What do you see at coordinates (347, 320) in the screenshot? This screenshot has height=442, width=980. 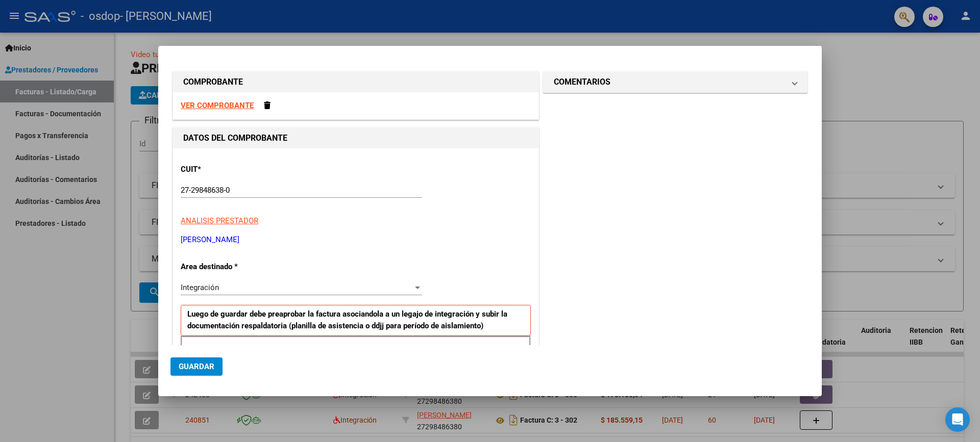 I see `strong: Luego de guardar debe preaprobar la factura asociandola a un legajo de integración y subir la doc...` at bounding box center [347, 320].